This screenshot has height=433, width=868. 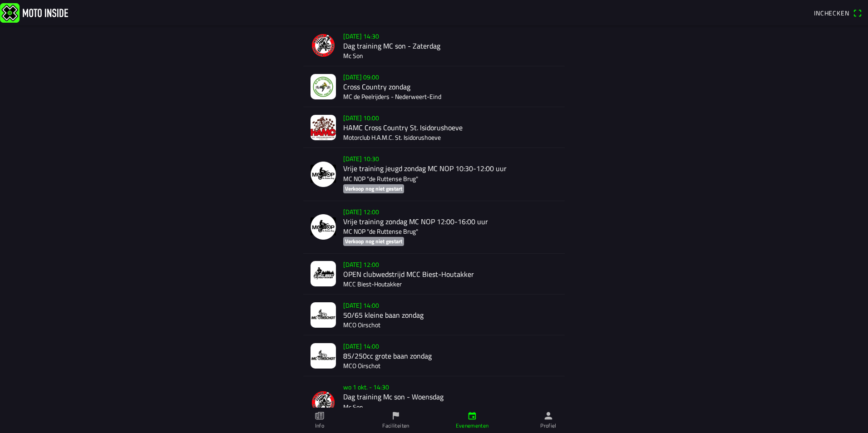 I want to click on img: E2dVyu7dtejK0t1u8aJN3oMo4Aja8ie9wXGVM50A.jpg, so click(x=323, y=274).